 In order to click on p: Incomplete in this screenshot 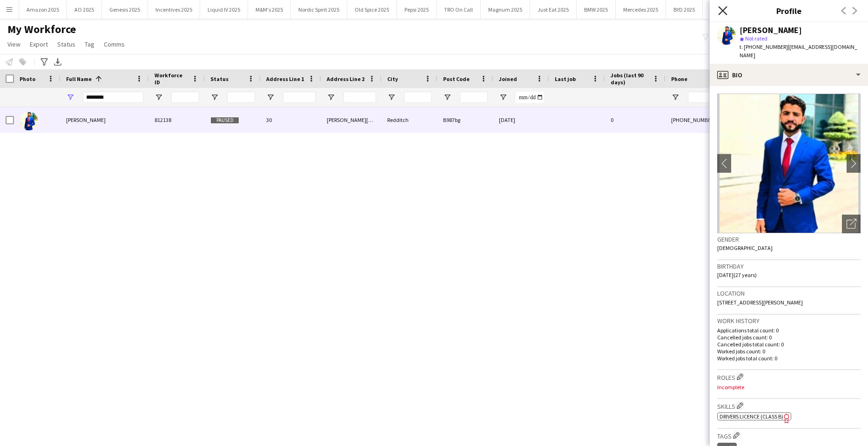, I will do `click(789, 387)`.